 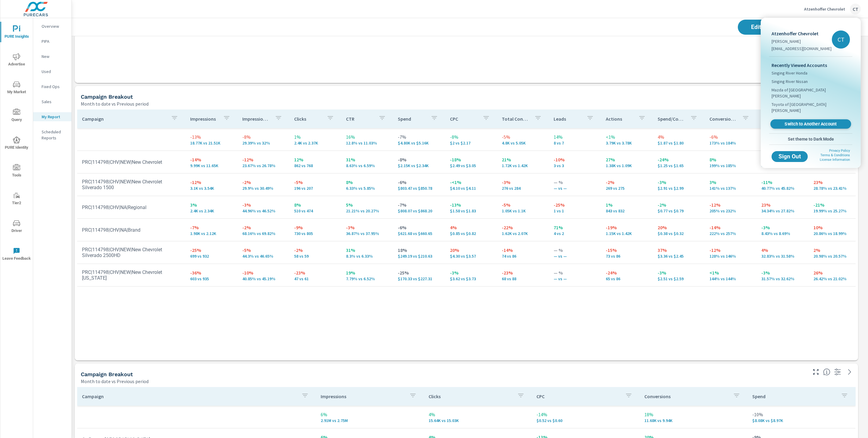 I want to click on a: Privacy Policy, so click(x=839, y=150).